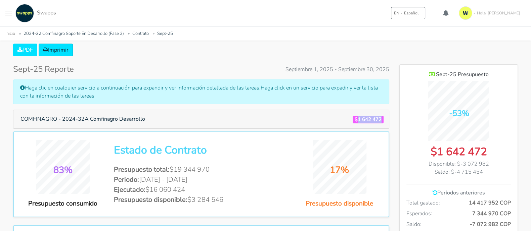 This screenshot has height=231, width=531. I want to click on span: Español, so click(411, 13).